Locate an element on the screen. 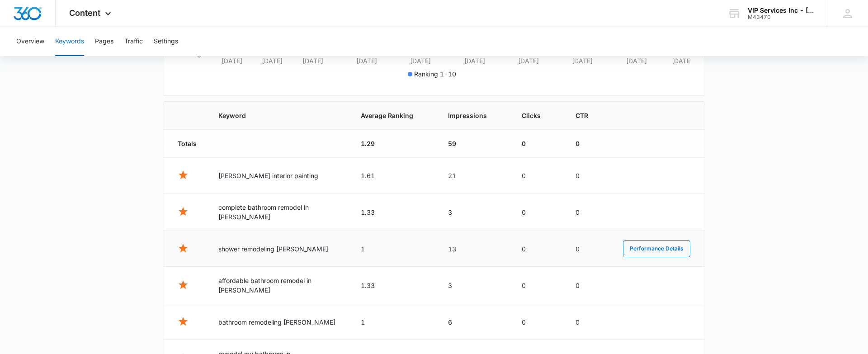 This screenshot has width=868, height=354. button: Overview is located at coordinates (30, 42).